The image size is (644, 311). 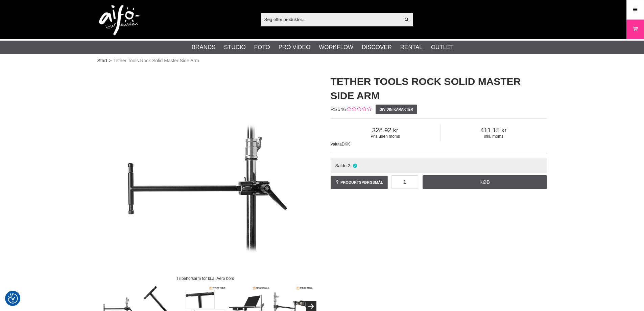 I want to click on a: Pro Video, so click(x=294, y=48).